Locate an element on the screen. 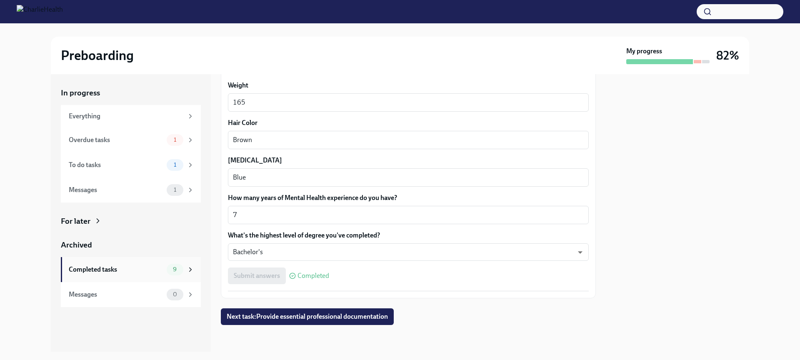 The width and height of the screenshot is (800, 360). label: What's the highest level of degree you've completed? is located at coordinates (408, 235).